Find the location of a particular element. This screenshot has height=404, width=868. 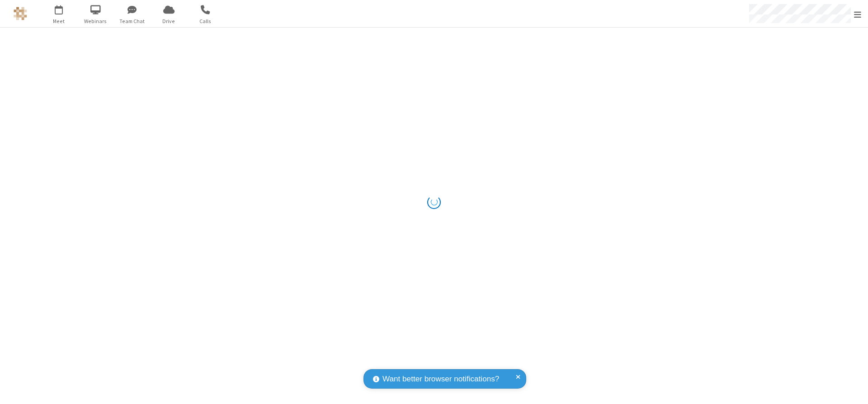

span: Calls is located at coordinates (205, 22).